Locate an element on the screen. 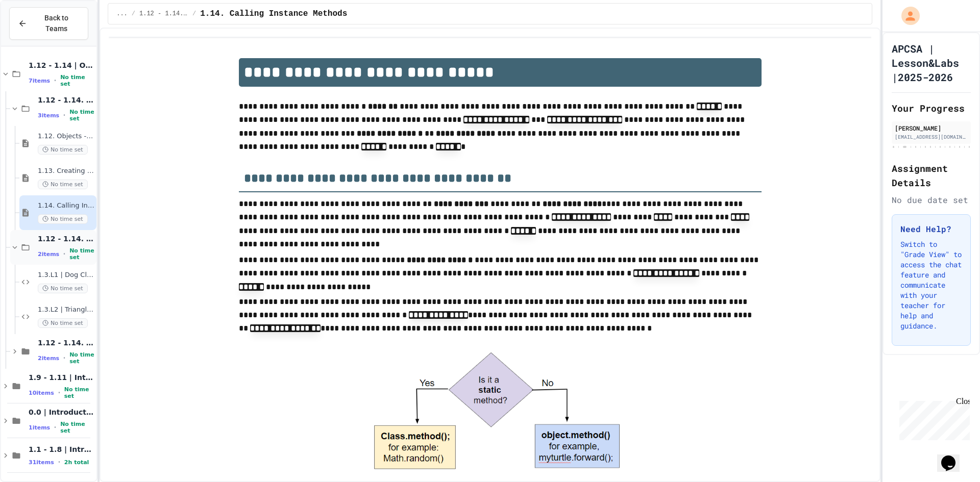 This screenshot has height=482, width=980. span: 0.0 | Introduction to APCSA is located at coordinates (62, 412).